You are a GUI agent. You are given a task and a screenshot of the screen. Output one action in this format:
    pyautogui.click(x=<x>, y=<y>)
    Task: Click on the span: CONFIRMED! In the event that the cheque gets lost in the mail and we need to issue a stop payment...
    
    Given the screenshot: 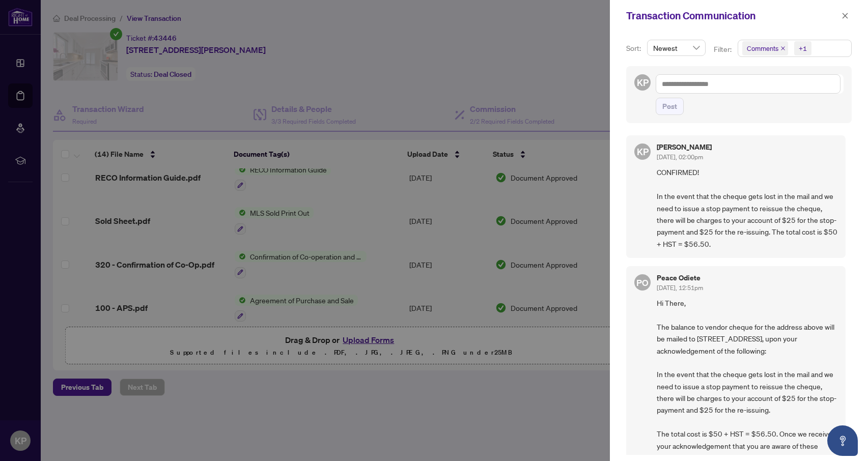 What is the action you would take?
    pyautogui.click(x=747, y=208)
    